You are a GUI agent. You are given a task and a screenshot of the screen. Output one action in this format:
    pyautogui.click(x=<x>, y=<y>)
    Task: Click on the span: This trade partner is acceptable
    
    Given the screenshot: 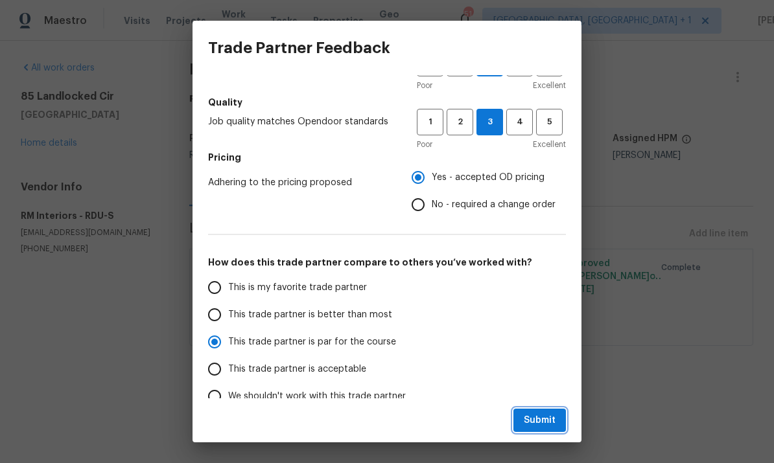 What is the action you would take?
    pyautogui.click(x=297, y=369)
    